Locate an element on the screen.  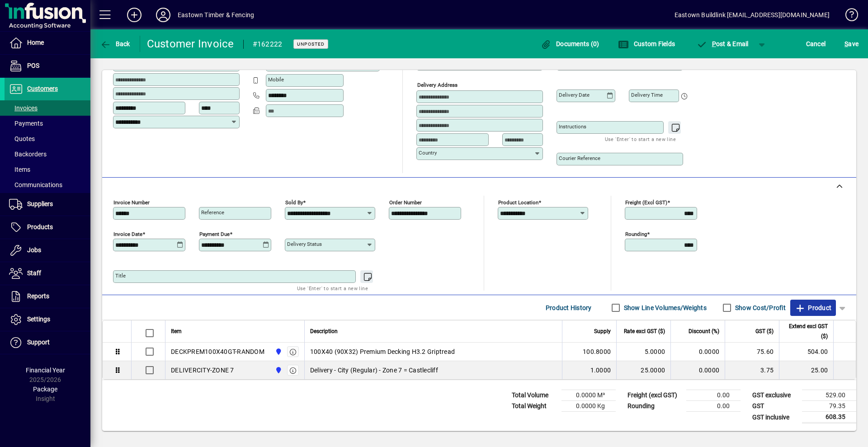
button: Product is located at coordinates (813, 308).